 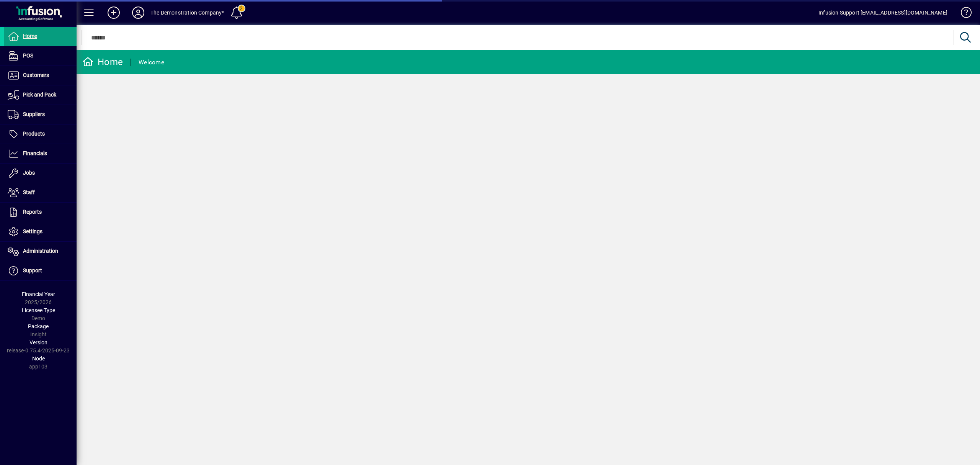 I want to click on span: Licensee Type, so click(x=39, y=310).